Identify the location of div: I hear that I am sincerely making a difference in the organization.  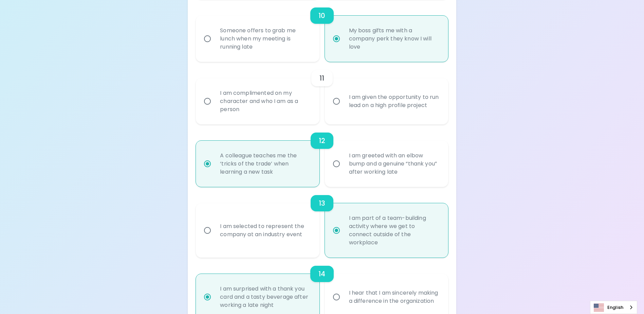
(394, 297).